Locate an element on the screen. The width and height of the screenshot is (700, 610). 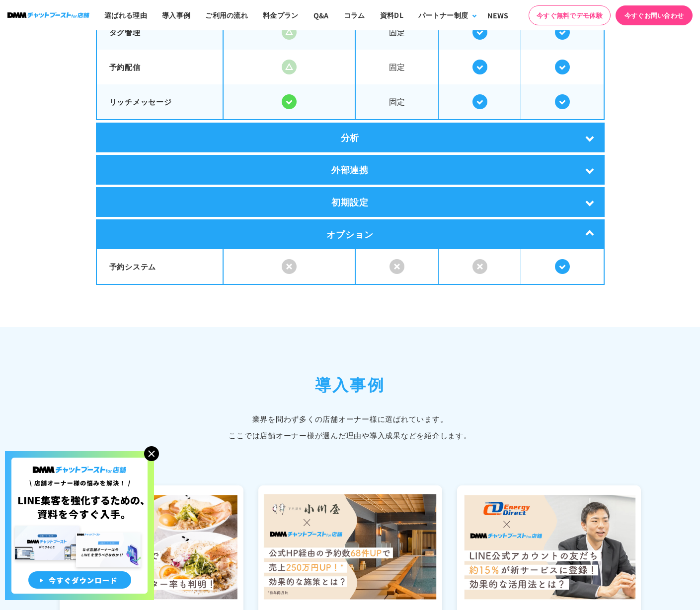
p: 予約配信 is located at coordinates (160, 67).